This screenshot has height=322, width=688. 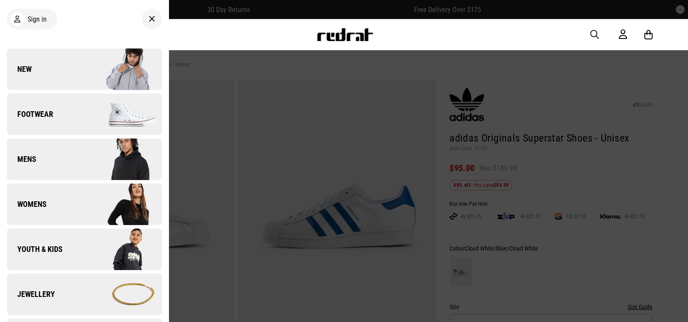 I want to click on a: Mens Company, so click(x=84, y=159).